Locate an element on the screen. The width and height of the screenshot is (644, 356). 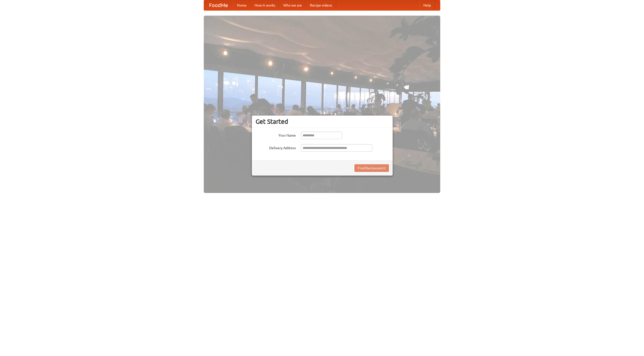
a: Home is located at coordinates (242, 5).